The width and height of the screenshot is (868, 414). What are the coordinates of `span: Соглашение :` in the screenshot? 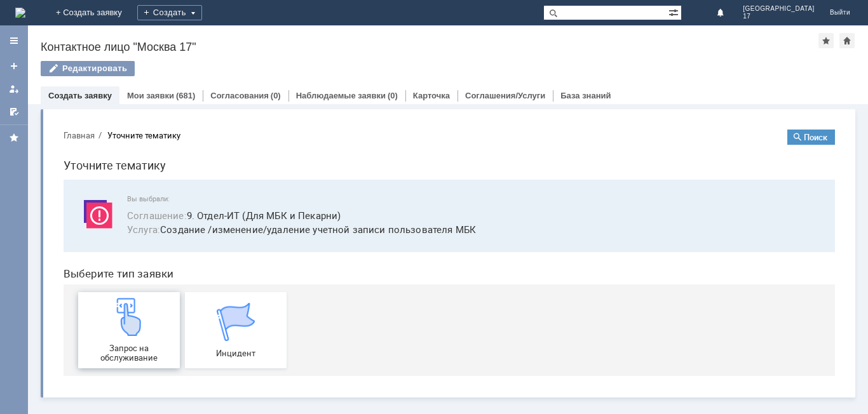 It's located at (104, 96).